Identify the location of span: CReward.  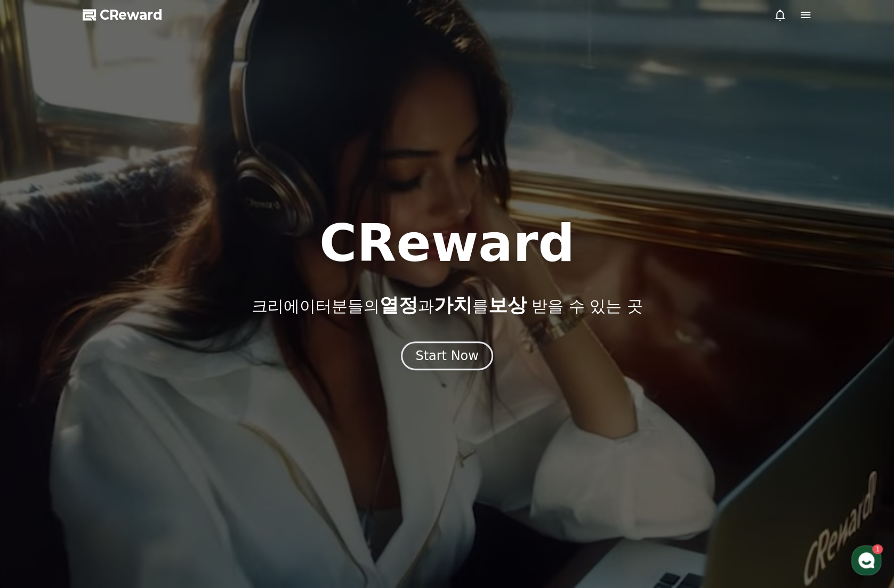
(131, 15).